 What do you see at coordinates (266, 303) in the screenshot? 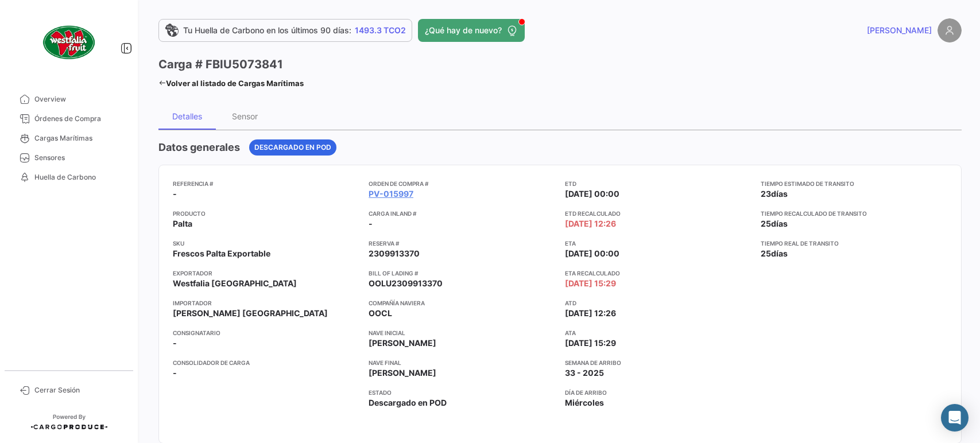
I see `app-card-info-title: Importador` at bounding box center [266, 303].